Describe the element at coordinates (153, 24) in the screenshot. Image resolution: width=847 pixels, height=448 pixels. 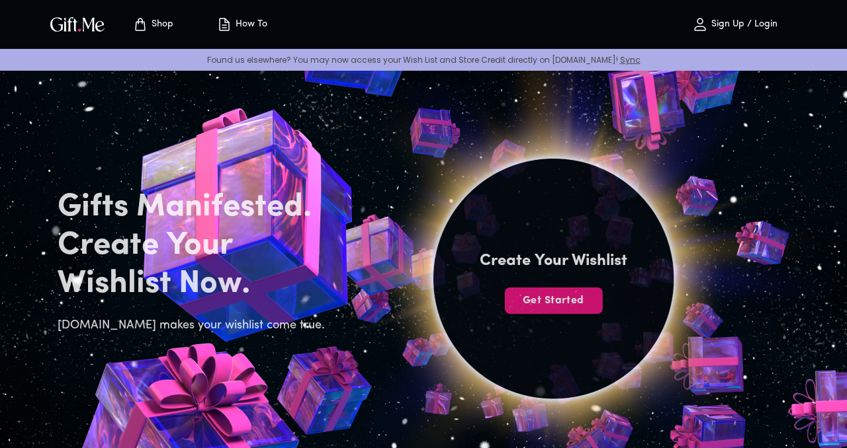
I see `button: Store page` at that location.